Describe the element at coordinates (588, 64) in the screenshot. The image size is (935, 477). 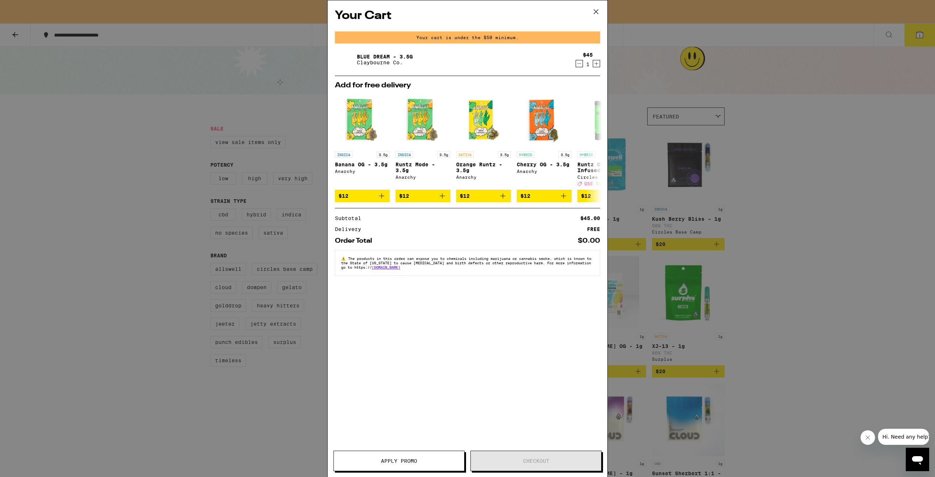
I see `div: 1` at that location.